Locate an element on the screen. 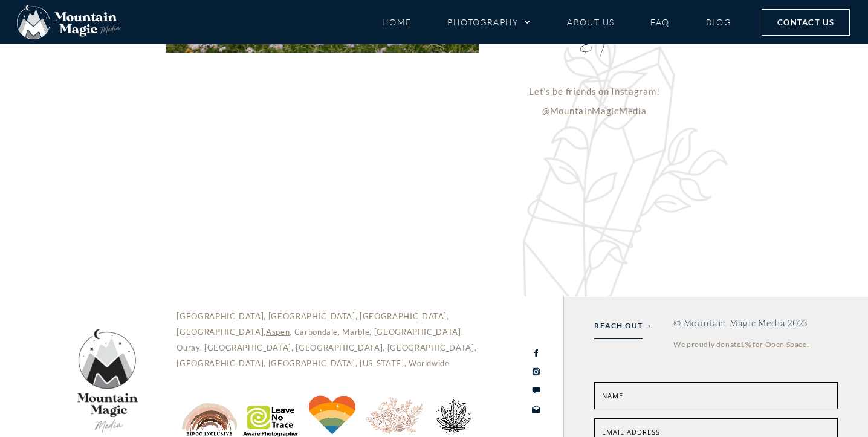  span: REACH OUT → is located at coordinates (623, 326).